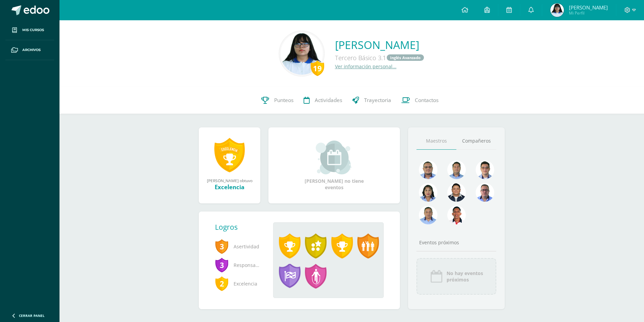 The width and height of the screenshot is (644, 322). Describe the element at coordinates (485, 192) in the screenshot. I see `img: 30ea9b988cec0d4945cca02c4e803e5a.png` at that location.